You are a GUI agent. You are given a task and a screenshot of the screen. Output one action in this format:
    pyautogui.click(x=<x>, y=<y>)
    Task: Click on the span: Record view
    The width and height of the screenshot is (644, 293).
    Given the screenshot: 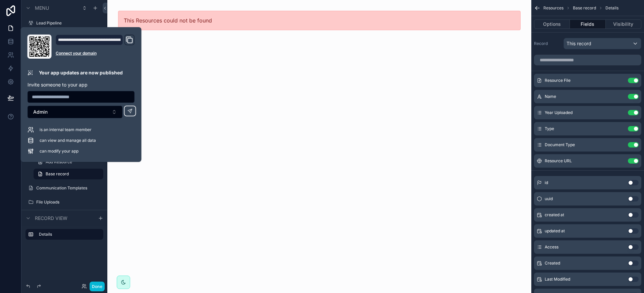 What is the action you would take?
    pyautogui.click(x=51, y=218)
    